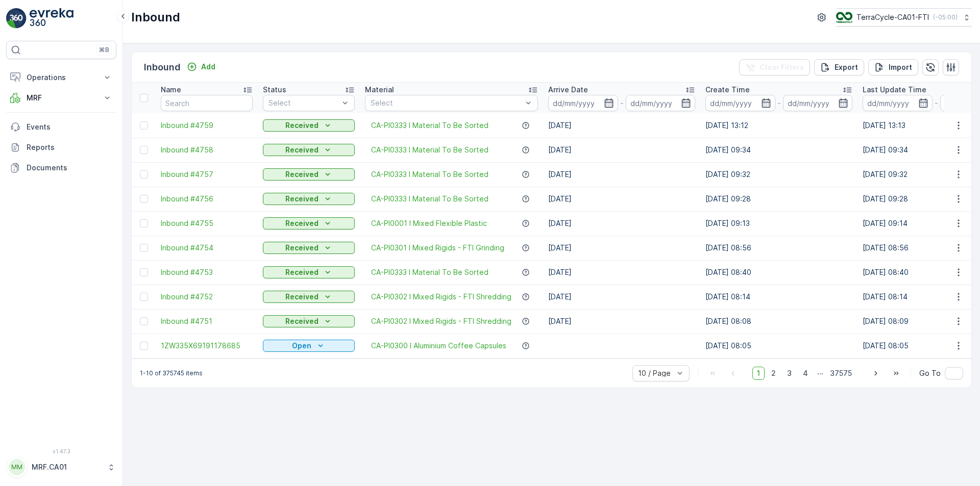 The height and width of the screenshot is (486, 980). What do you see at coordinates (206, 103) in the screenshot?
I see `input: Search` at bounding box center [206, 103].